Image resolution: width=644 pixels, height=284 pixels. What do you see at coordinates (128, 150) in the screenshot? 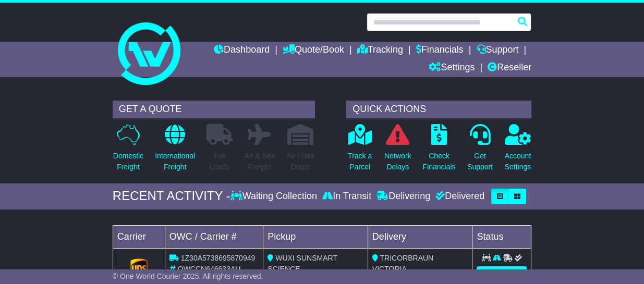
I see `a: DomesticFreight` at bounding box center [128, 150].